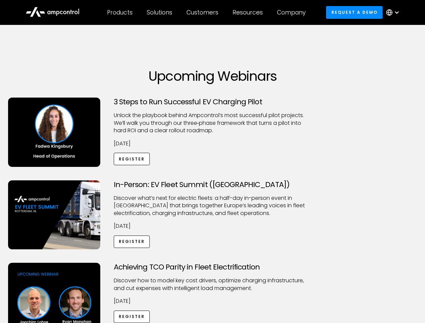  What do you see at coordinates (354, 12) in the screenshot?
I see `a: Request a demo` at bounding box center [354, 12].